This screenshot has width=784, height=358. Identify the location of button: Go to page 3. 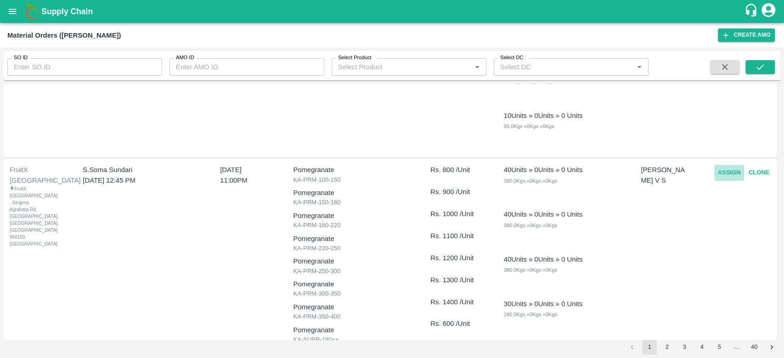
(685, 347).